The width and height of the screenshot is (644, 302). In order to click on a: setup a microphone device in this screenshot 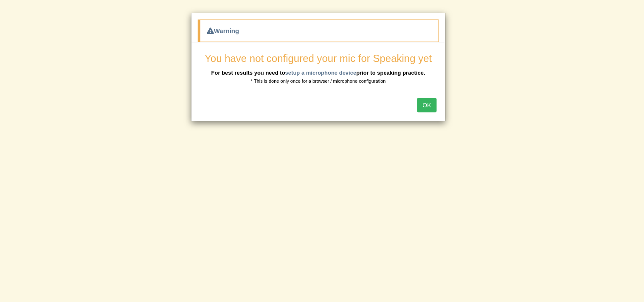, I will do `click(320, 73)`.